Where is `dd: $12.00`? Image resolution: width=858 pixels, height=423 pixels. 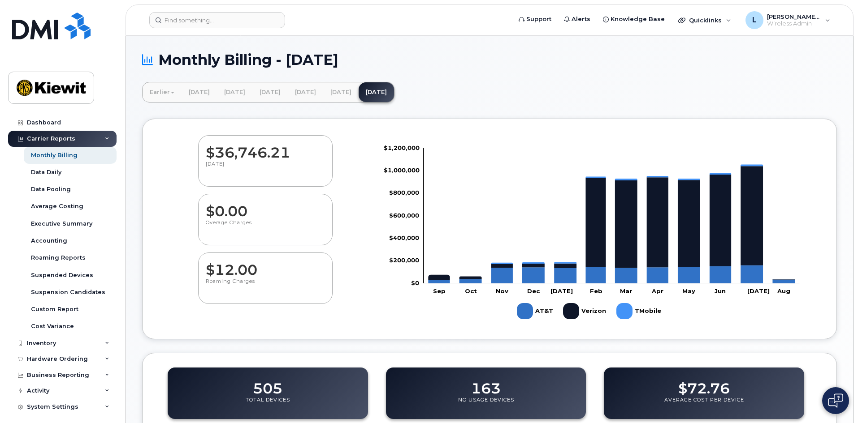 dd: $12.00 is located at coordinates (265, 266).